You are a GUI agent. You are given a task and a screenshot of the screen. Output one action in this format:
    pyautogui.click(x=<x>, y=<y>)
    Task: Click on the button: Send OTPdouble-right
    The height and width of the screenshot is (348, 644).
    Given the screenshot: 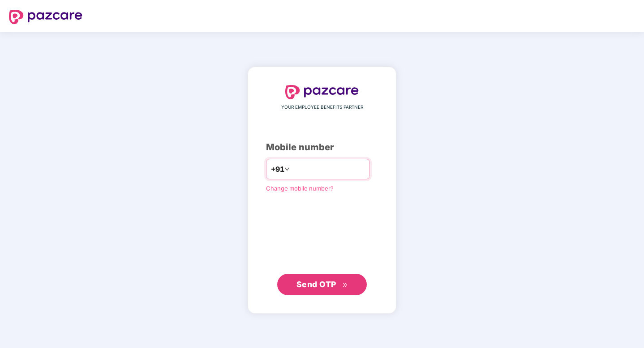 What is the action you would take?
    pyautogui.click(x=322, y=284)
    